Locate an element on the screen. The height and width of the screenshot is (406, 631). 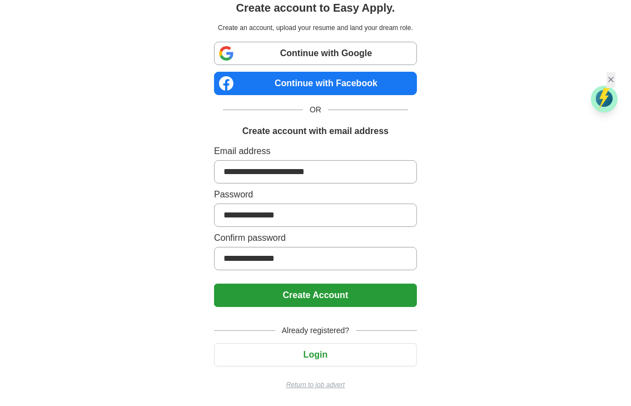
button: Login is located at coordinates (315, 355).